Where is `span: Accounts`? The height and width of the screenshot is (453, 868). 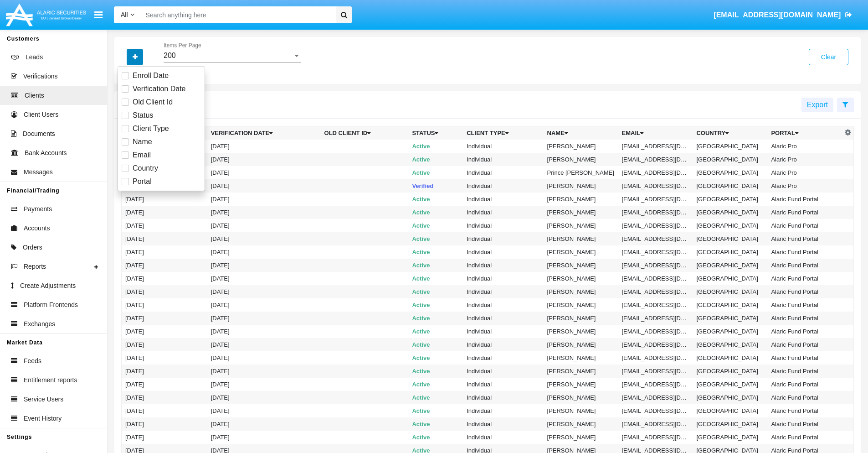 span: Accounts is located at coordinates (37, 228).